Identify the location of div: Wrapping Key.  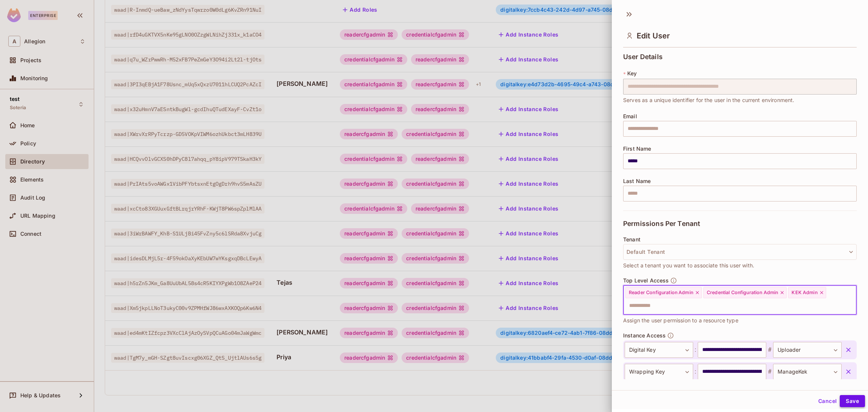
(659, 372).